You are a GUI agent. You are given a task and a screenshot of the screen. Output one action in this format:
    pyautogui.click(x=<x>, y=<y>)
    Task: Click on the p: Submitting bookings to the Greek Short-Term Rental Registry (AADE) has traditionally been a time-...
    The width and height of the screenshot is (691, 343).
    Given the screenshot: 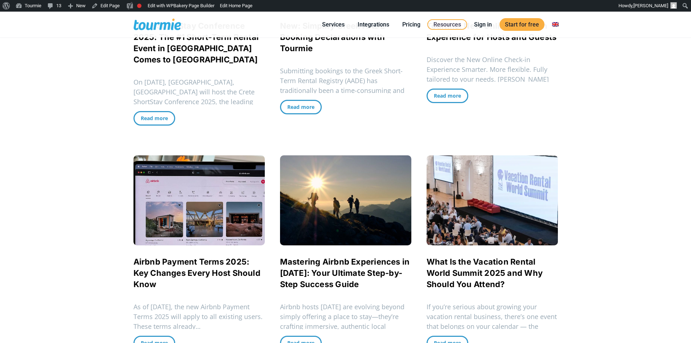 What is the action you would take?
    pyautogui.click(x=346, y=86)
    